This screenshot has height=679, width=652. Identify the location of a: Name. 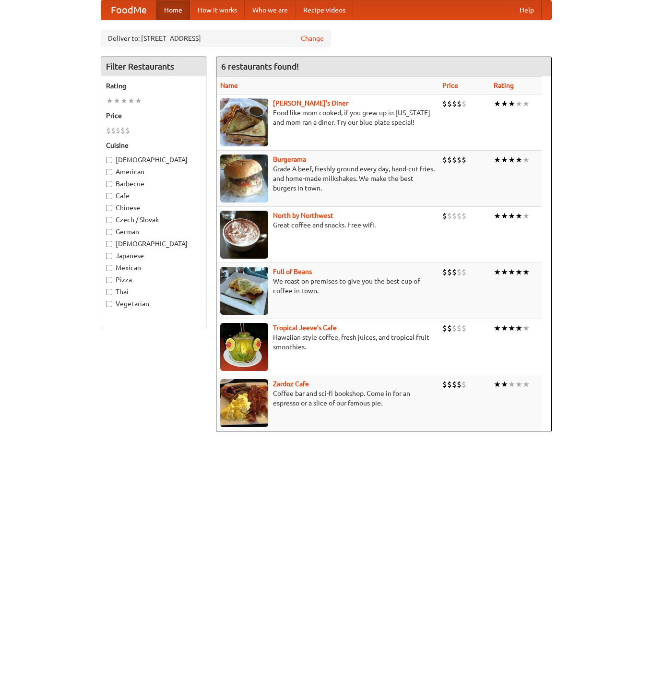
(229, 85).